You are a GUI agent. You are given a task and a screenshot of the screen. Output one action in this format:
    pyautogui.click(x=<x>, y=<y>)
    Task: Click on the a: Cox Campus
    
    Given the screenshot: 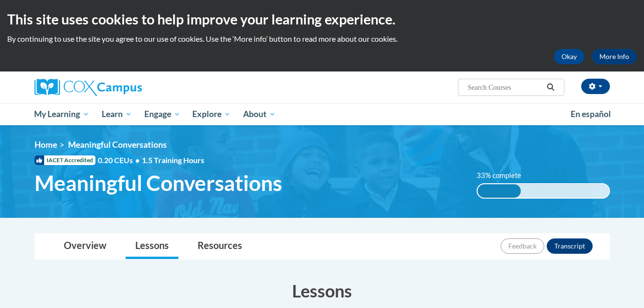 What is the action you would take?
    pyautogui.click(x=126, y=88)
    